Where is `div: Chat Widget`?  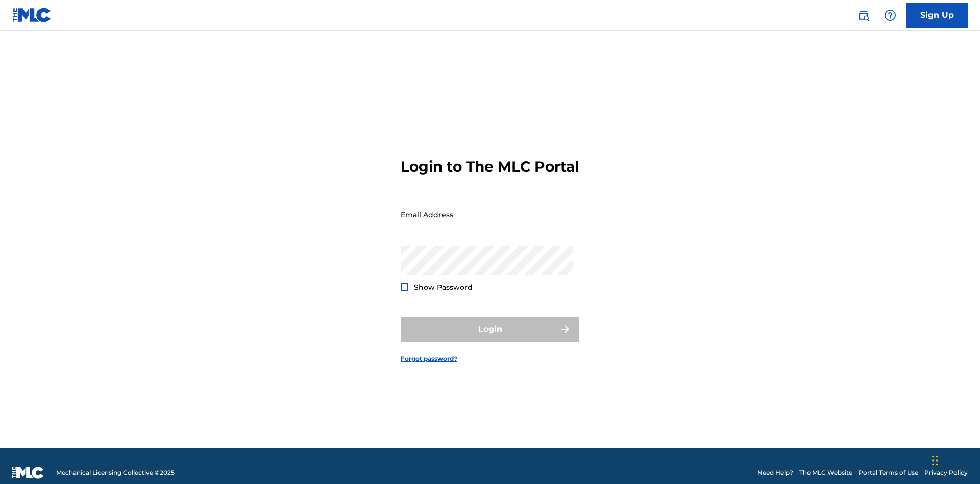 div: Chat Widget is located at coordinates (955, 460).